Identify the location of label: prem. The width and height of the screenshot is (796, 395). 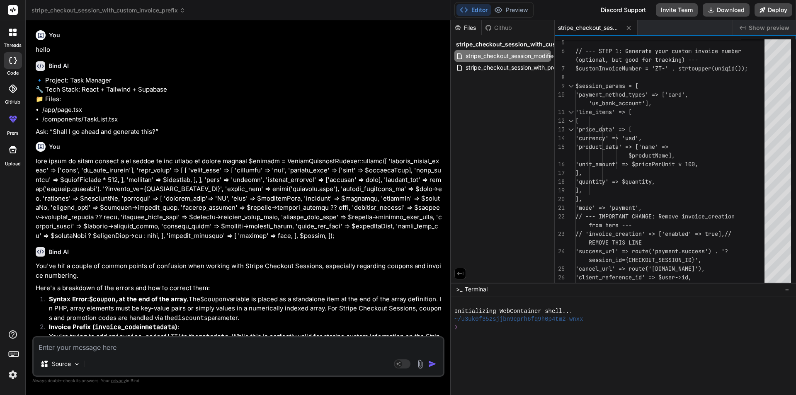
(12, 133).